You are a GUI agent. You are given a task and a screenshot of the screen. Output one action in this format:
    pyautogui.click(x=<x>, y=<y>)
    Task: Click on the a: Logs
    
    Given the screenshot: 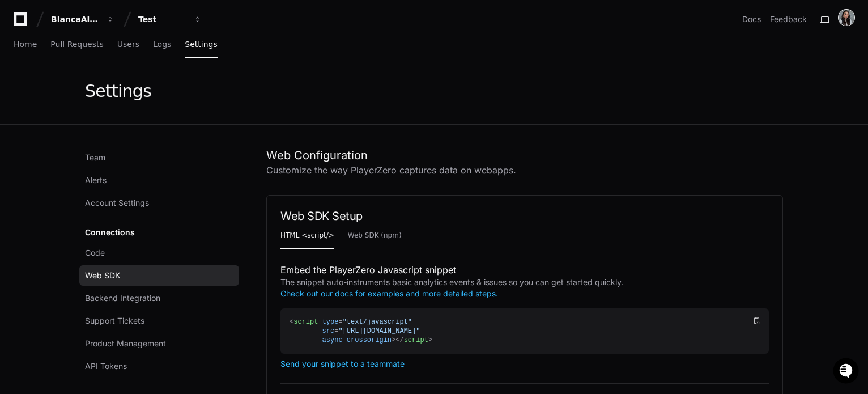 What is the action you would take?
    pyautogui.click(x=162, y=45)
    